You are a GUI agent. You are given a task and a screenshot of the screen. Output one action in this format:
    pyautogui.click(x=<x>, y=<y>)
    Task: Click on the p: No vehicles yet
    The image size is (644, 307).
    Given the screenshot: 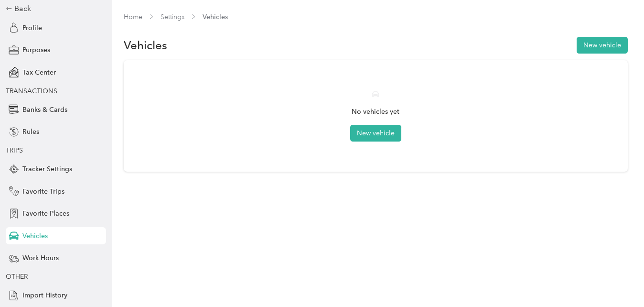 What is the action you would take?
    pyautogui.click(x=375, y=112)
    